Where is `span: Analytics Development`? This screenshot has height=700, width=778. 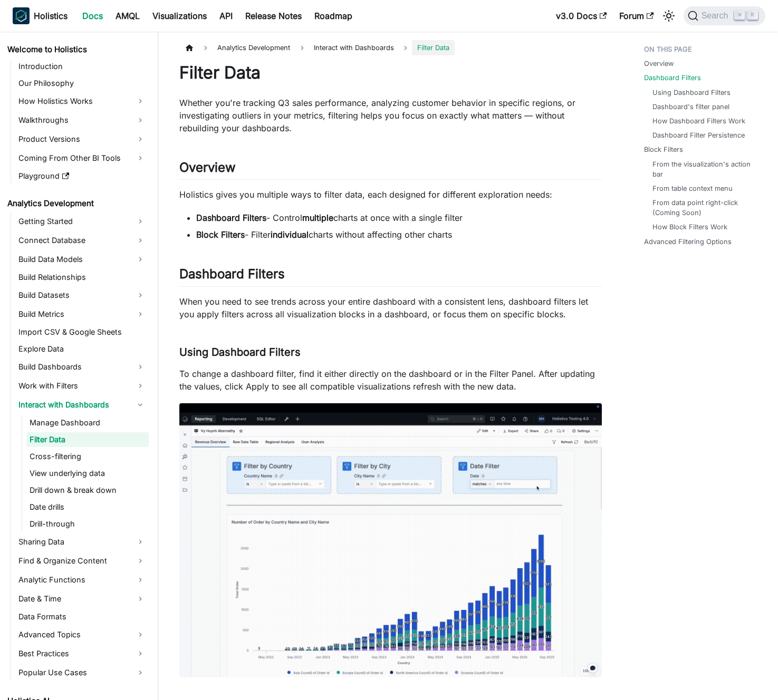 span: Analytics Development is located at coordinates (253, 48).